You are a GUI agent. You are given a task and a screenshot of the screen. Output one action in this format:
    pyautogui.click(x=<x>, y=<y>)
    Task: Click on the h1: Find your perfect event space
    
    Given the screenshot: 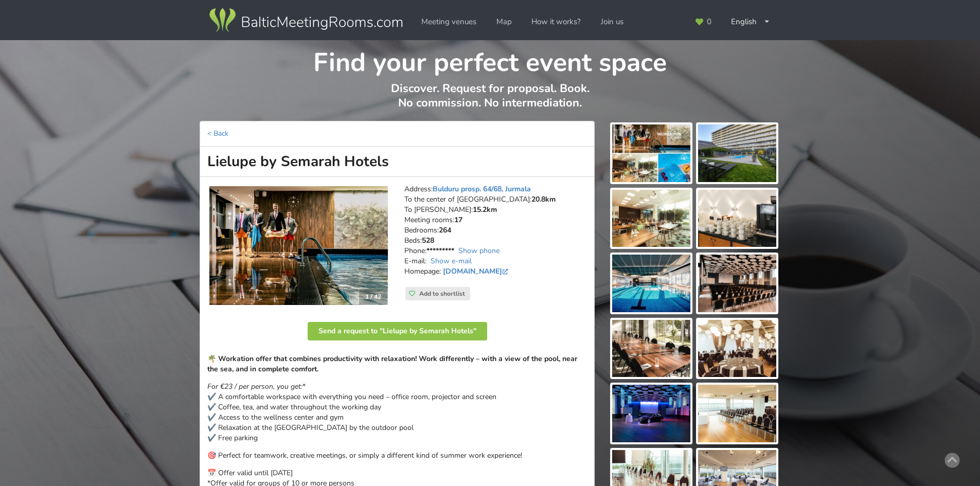 What is the action you would take?
    pyautogui.click(x=490, y=60)
    